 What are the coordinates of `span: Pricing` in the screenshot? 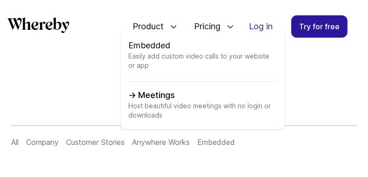 It's located at (204, 27).